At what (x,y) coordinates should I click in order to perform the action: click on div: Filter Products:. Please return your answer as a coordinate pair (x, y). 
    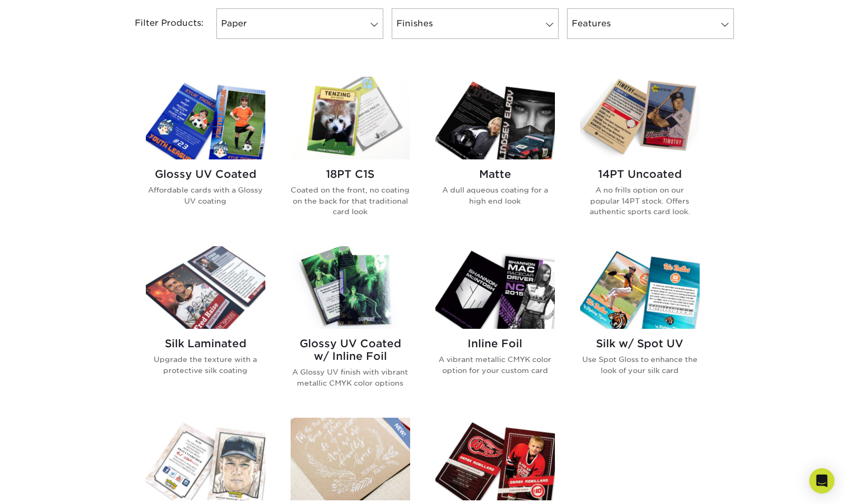
    Looking at the image, I should click on (160, 23).